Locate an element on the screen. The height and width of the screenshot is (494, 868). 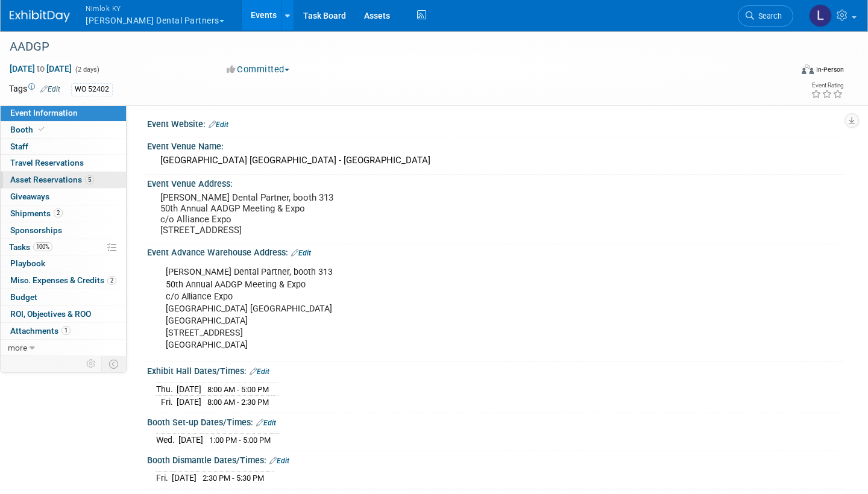
span: Playbook is located at coordinates (28, 264).